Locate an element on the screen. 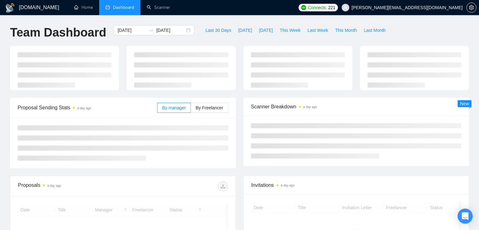  span: to is located at coordinates (151, 30).